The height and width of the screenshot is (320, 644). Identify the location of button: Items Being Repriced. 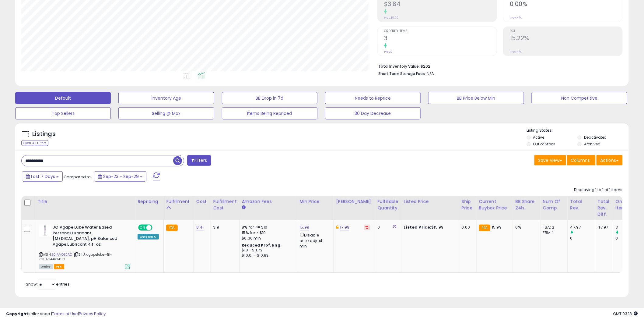
(269, 113).